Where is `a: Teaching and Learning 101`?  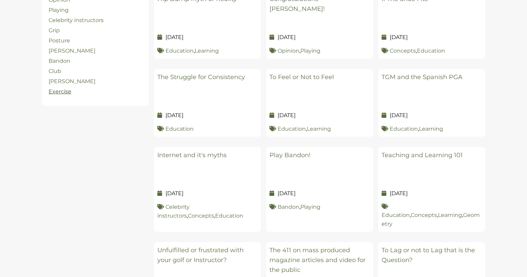 a: Teaching and Learning 101 is located at coordinates (422, 155).